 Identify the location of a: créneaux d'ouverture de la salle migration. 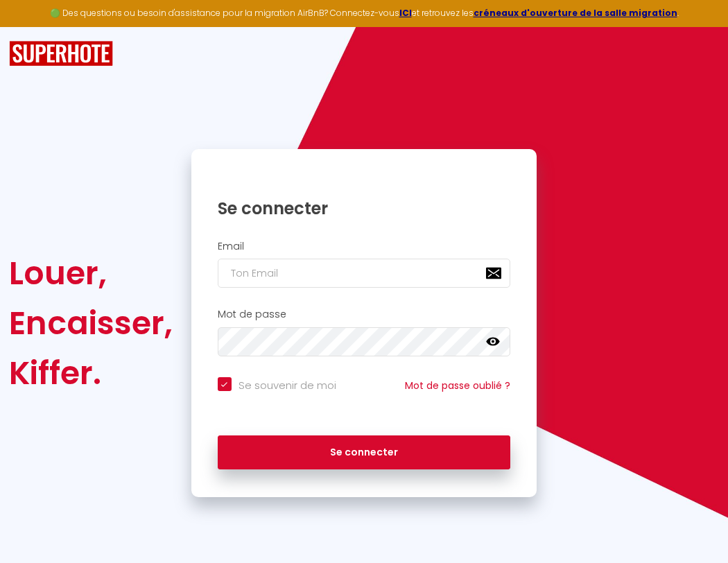
(575, 13).